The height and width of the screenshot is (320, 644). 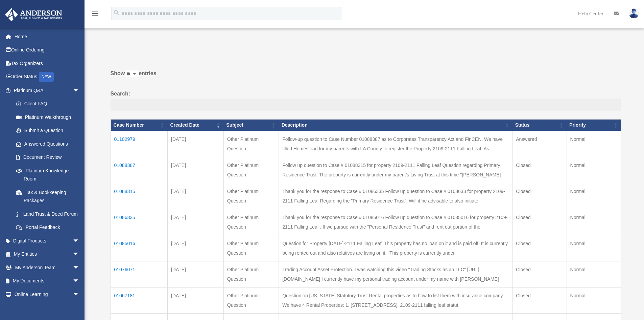 What do you see at coordinates (48, 214) in the screenshot?
I see `a: Land Trust & Deed Forum` at bounding box center [48, 214].